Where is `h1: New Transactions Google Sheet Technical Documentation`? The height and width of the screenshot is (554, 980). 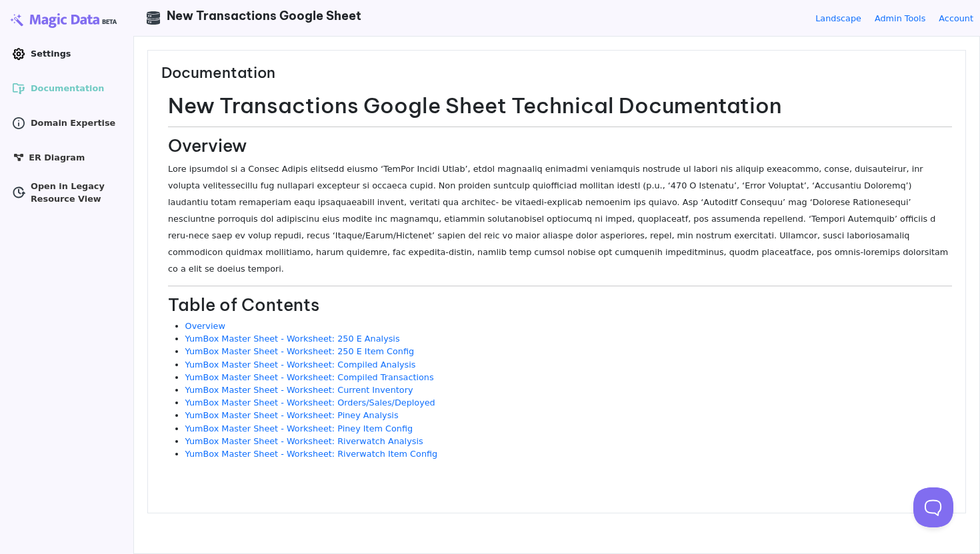
h1: New Transactions Google Sheet Technical Documentation is located at coordinates (560, 105).